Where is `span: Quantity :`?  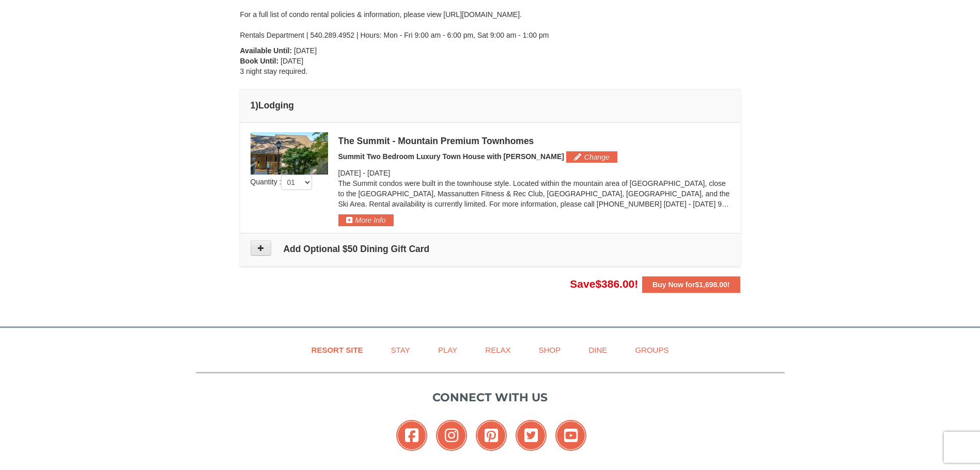
span: Quantity : is located at coordinates (281, 182).